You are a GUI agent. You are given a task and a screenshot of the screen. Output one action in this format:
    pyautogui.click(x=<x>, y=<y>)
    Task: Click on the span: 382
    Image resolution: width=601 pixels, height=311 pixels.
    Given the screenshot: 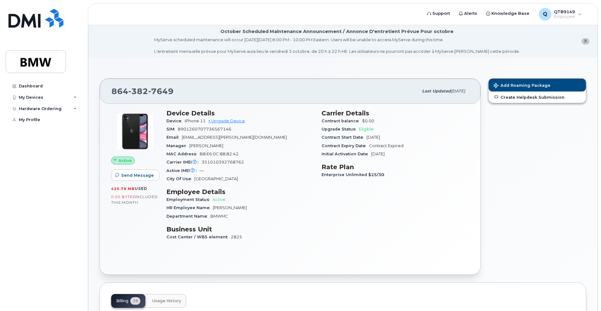 What is the action you would take?
    pyautogui.click(x=138, y=91)
    